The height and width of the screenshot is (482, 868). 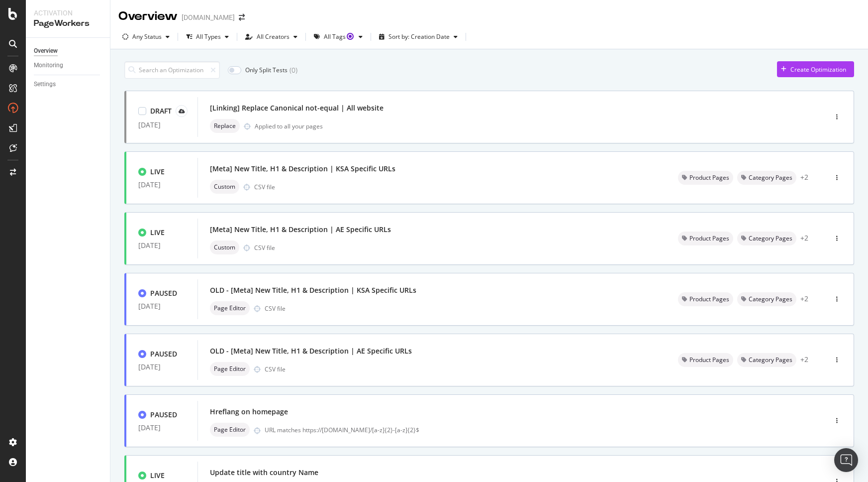 I want to click on div: All Creators, so click(x=274, y=37).